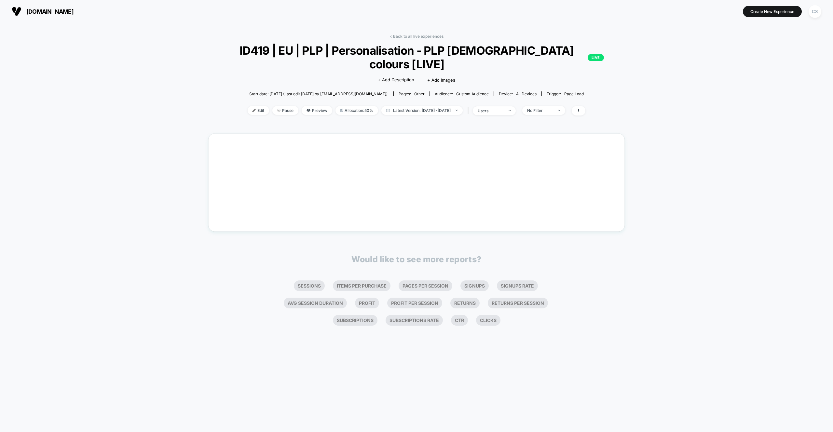 Image resolution: width=833 pixels, height=432 pixels. Describe the element at coordinates (415, 303) in the screenshot. I see `li: Profit Per Session` at that location.